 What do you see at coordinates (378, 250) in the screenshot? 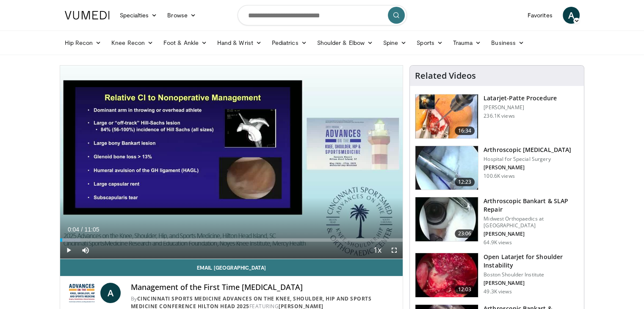
I see `button: Playback Rate` at bounding box center [378, 250].